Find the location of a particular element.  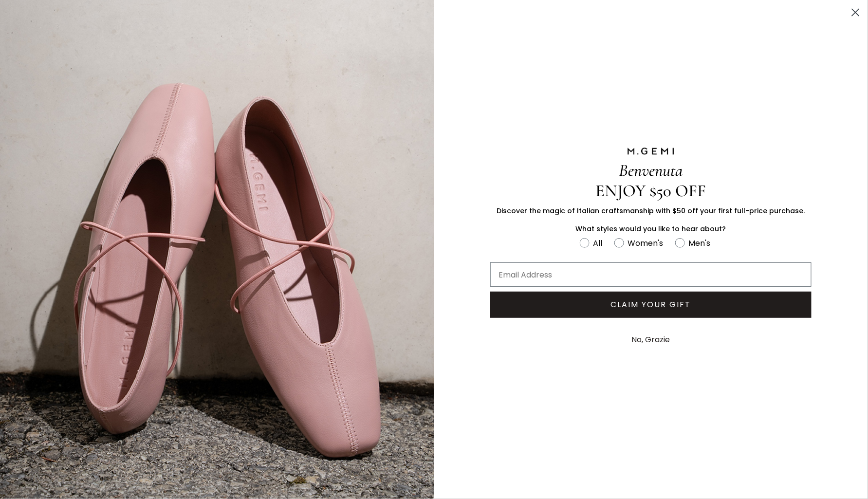

input: Email Address is located at coordinates (651, 275).